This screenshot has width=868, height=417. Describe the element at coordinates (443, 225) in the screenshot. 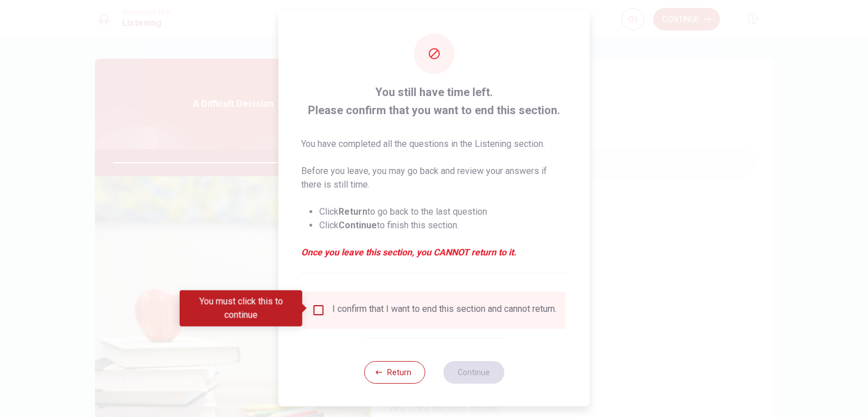

I see `li: Click to finish this section.` at that location.